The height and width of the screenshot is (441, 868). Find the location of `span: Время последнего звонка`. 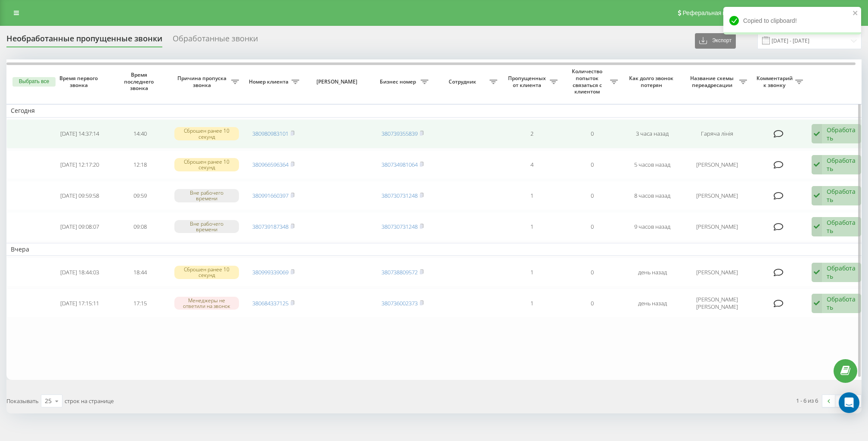

span: Время последнего звонка is located at coordinates (139, 81).